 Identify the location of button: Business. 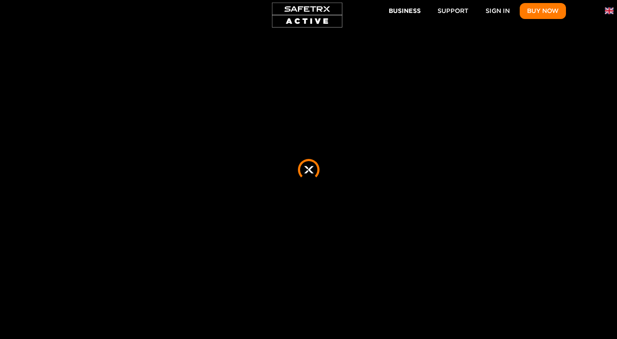
(405, 10).